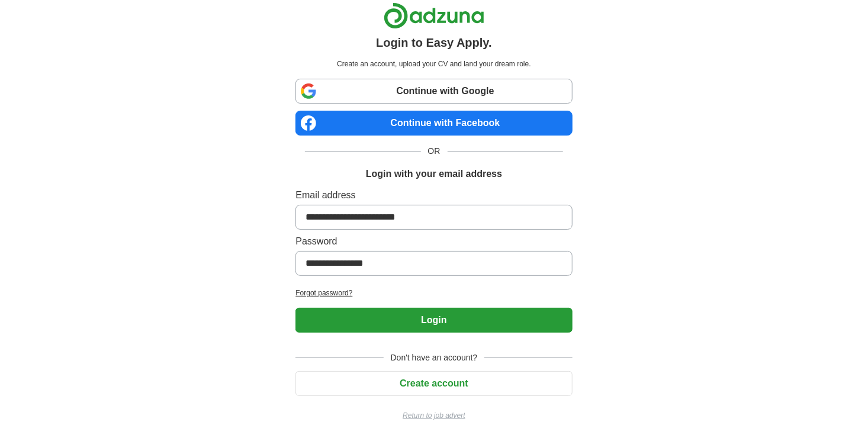  What do you see at coordinates (433, 123) in the screenshot?
I see `a: Continue with Facebook` at bounding box center [433, 123].